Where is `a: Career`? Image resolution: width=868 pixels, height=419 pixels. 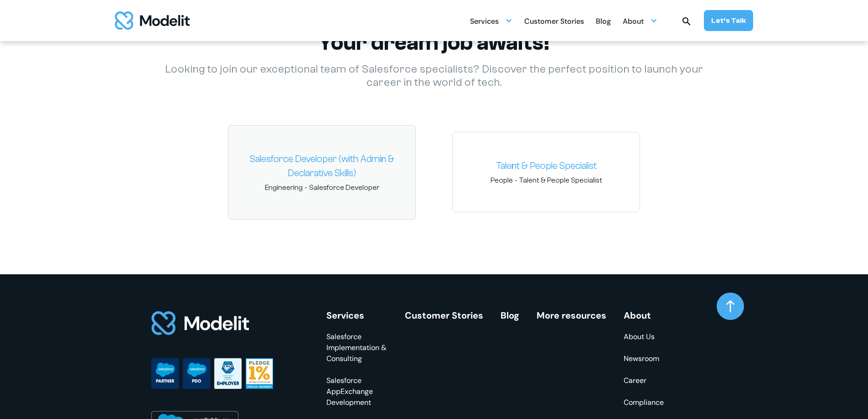
a: Career is located at coordinates (644, 381).